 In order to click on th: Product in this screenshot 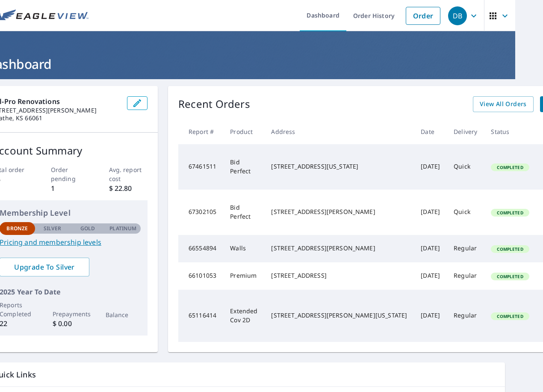, I will do `click(244, 131)`.